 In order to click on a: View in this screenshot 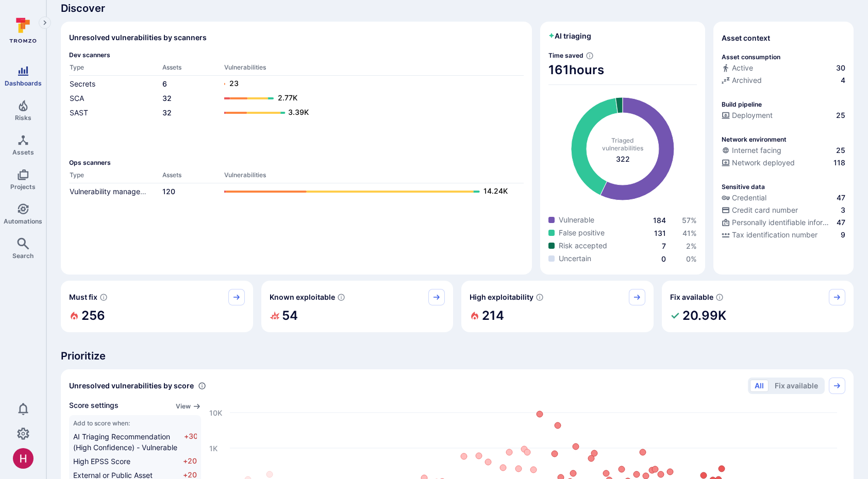, I will do `click(188, 405)`.